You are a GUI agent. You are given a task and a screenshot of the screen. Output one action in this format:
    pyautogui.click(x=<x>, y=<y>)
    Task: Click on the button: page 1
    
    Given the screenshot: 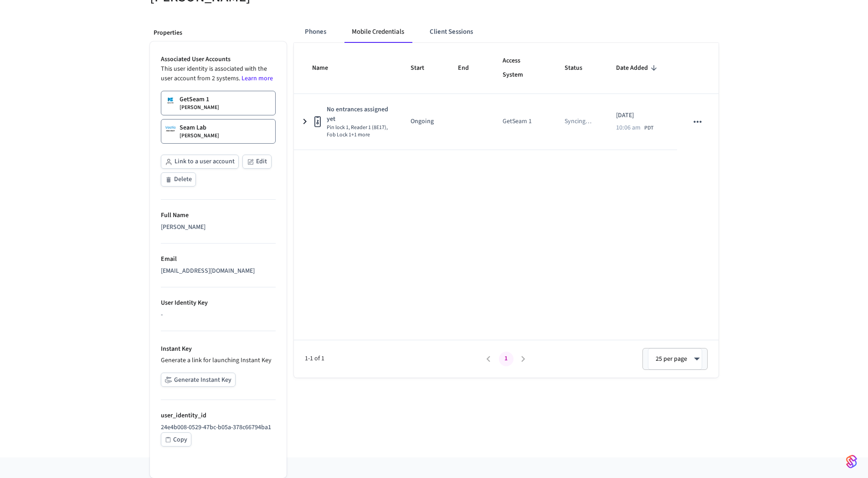 What is the action you would take?
    pyautogui.click(x=506, y=359)
    